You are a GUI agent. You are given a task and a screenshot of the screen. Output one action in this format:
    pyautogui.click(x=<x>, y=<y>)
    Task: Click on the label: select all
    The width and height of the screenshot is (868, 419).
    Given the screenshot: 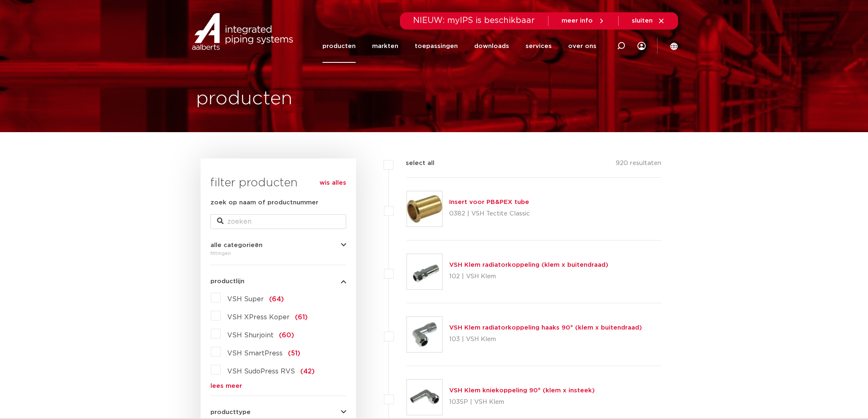 What is the action you would take?
    pyautogui.click(x=414, y=163)
    